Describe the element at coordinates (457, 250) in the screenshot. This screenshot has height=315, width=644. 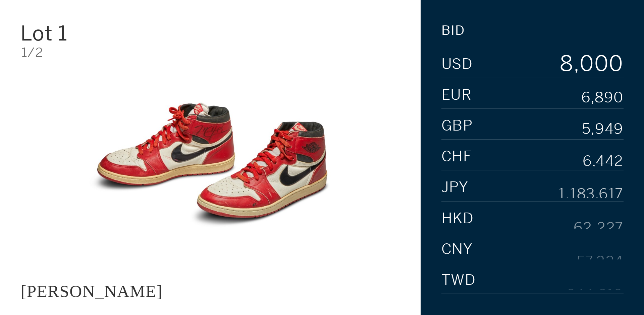
I see `span: CNY` at that location.